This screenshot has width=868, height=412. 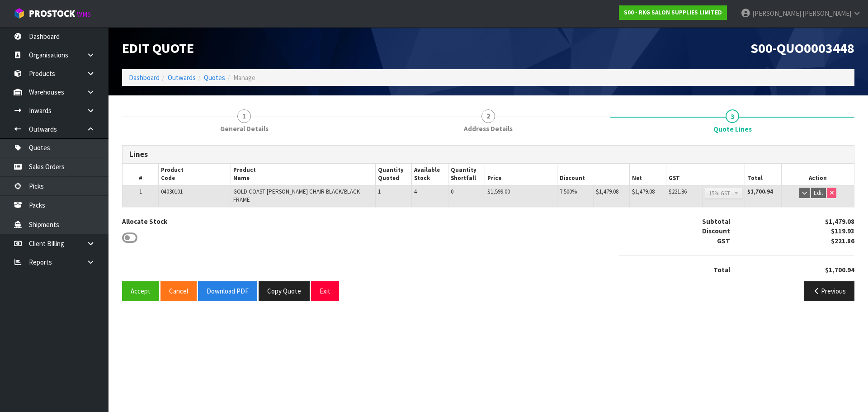 What do you see at coordinates (488, 154) in the screenshot?
I see `h3: Lines` at bounding box center [488, 154].